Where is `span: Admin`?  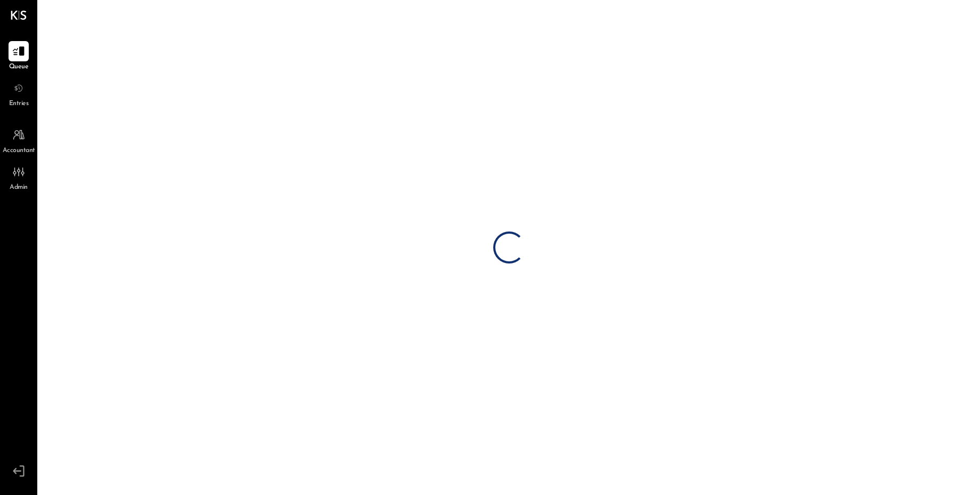
span: Admin is located at coordinates (18, 188).